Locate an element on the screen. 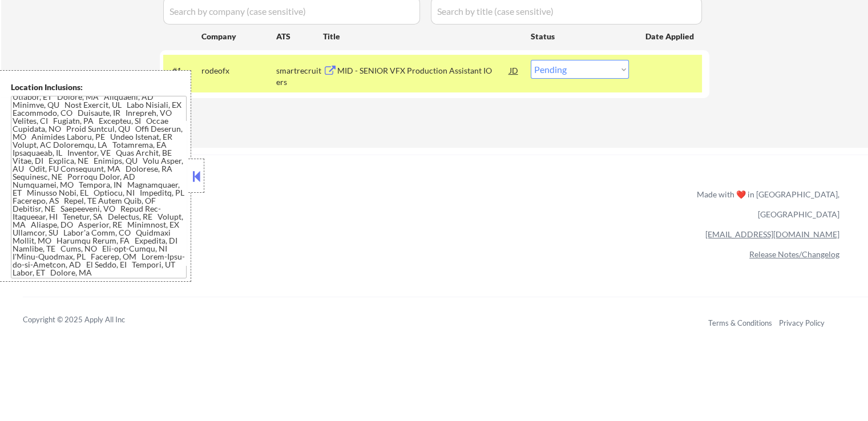 The width and height of the screenshot is (868, 421). div: #1 is located at coordinates (182, 71).